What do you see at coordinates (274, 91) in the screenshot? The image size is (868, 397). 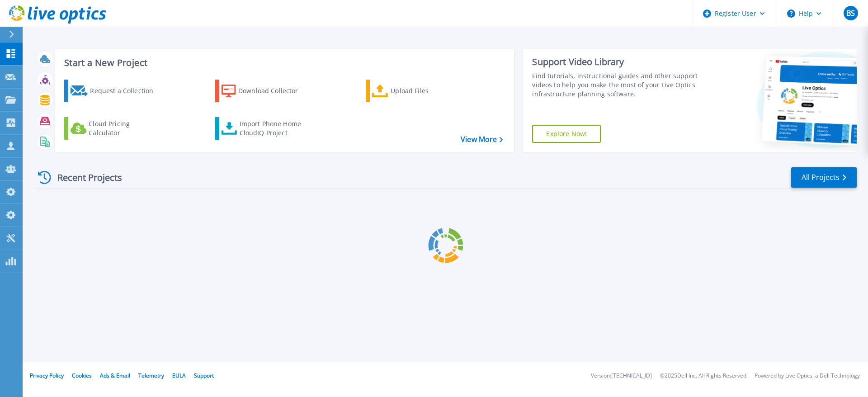 I see `div: Download Collector` at bounding box center [274, 91].